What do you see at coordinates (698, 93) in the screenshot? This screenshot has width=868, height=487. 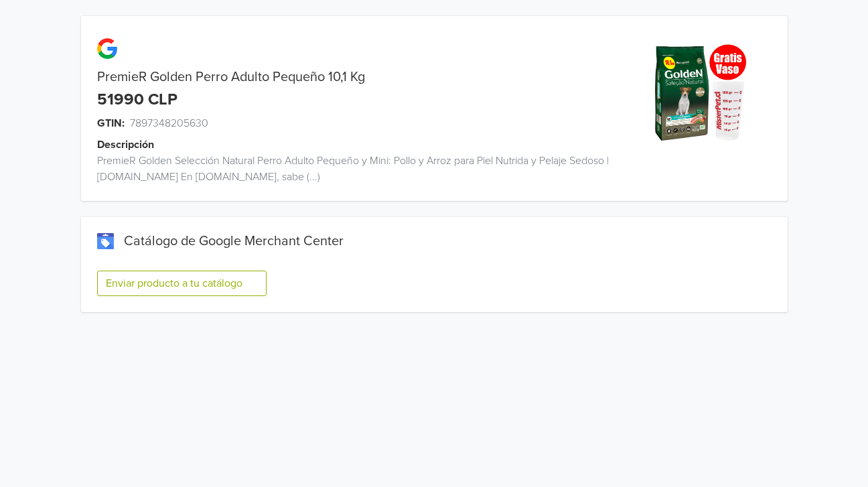 I see `img: product_image` at bounding box center [698, 93].